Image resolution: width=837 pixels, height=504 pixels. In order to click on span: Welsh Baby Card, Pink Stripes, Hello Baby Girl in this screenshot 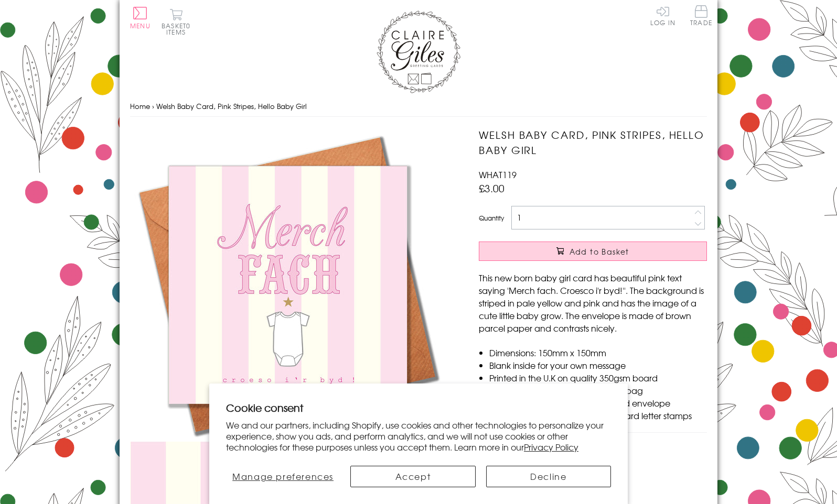, I will do `click(231, 106)`.